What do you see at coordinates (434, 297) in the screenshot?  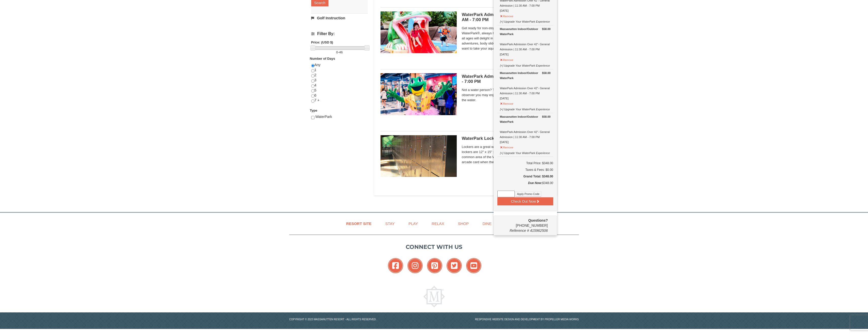 I see `img: Massanutten Resort Logo` at bounding box center [434, 297].